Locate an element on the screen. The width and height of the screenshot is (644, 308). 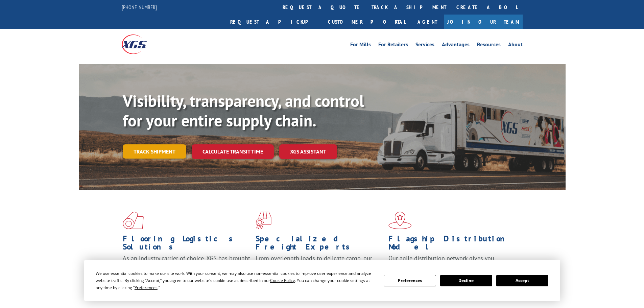
div: We use essential cookies to make our site work. With your consent, we may also use non-essential ... is located at coordinates (235, 280).